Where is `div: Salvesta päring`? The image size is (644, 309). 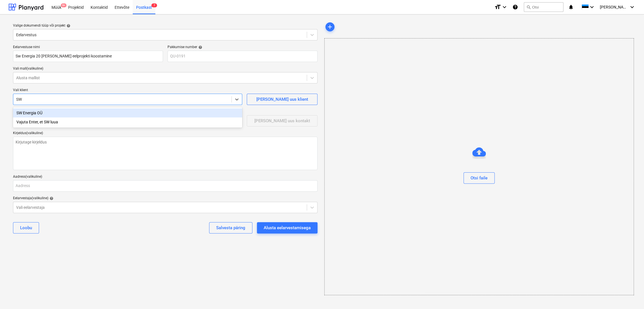 div: Salvesta päring is located at coordinates (231, 228).